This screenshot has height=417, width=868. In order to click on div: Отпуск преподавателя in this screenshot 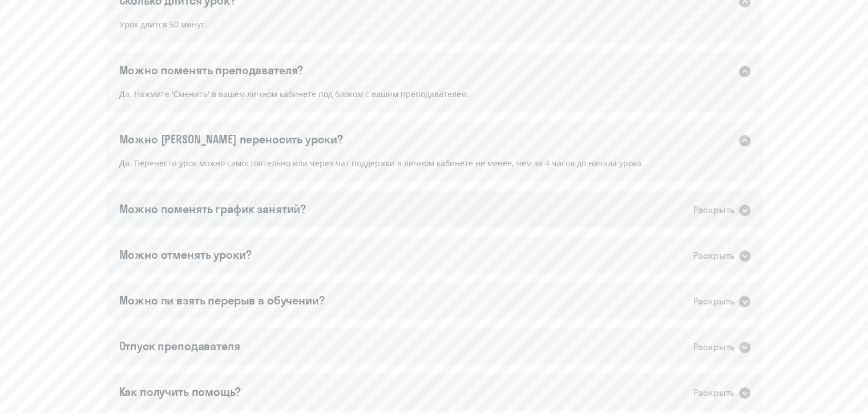, I will do `click(180, 346)`.